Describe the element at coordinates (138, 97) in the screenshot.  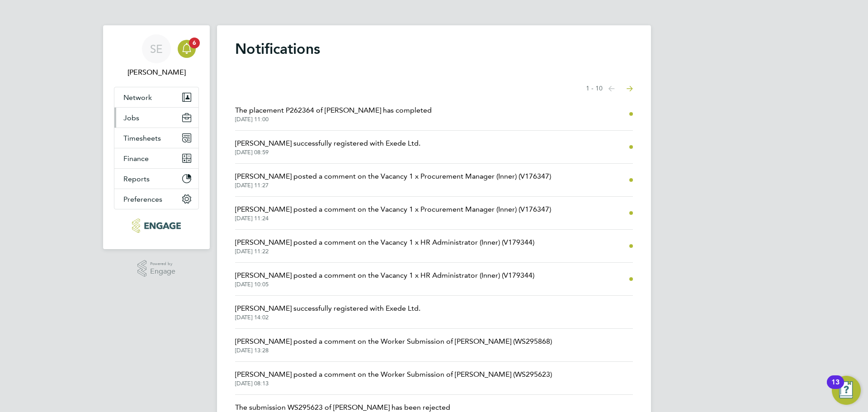
I see `span: Network` at that location.